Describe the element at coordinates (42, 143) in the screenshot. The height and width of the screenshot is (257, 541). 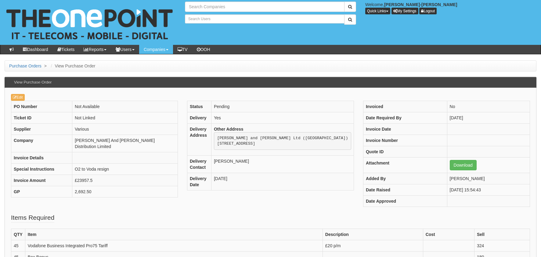
I see `th: Company` at that location.